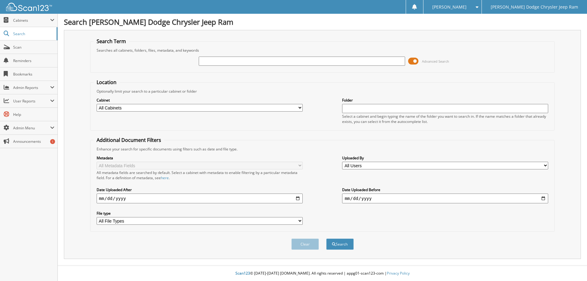 This screenshot has height=281, width=587. Describe the element at coordinates (200, 158) in the screenshot. I see `label: Metadata` at that location.